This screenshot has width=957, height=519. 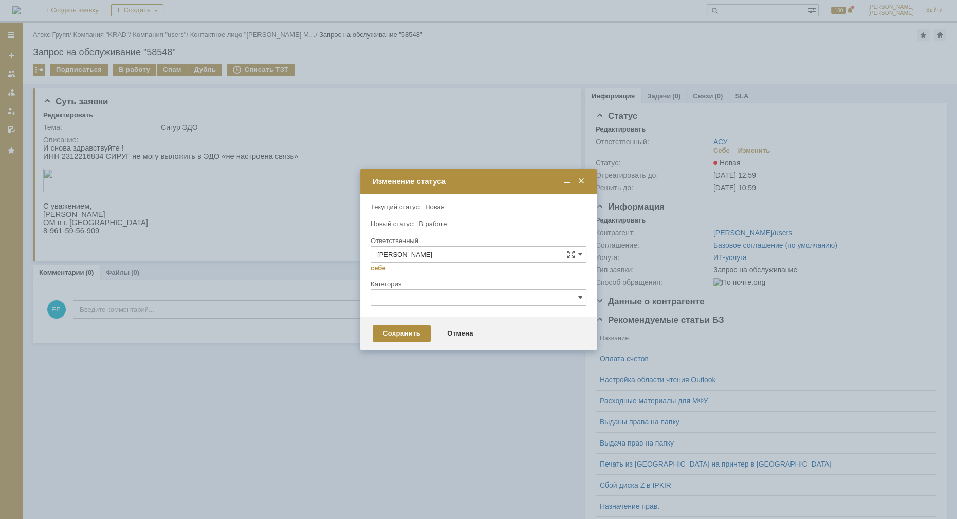 What do you see at coordinates (571, 254) in the screenshot?
I see `span: Сложная форма` at bounding box center [571, 254].